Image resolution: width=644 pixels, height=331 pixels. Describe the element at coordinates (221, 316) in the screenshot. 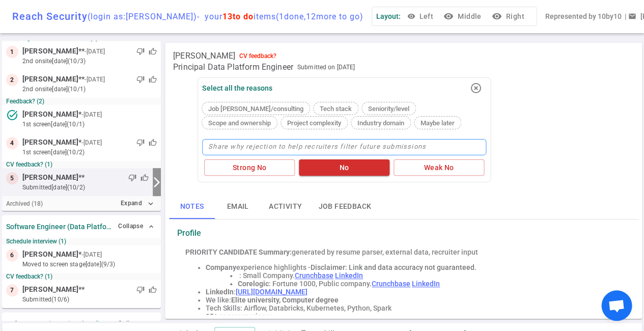

I see `strong: 10+ years` at that location.